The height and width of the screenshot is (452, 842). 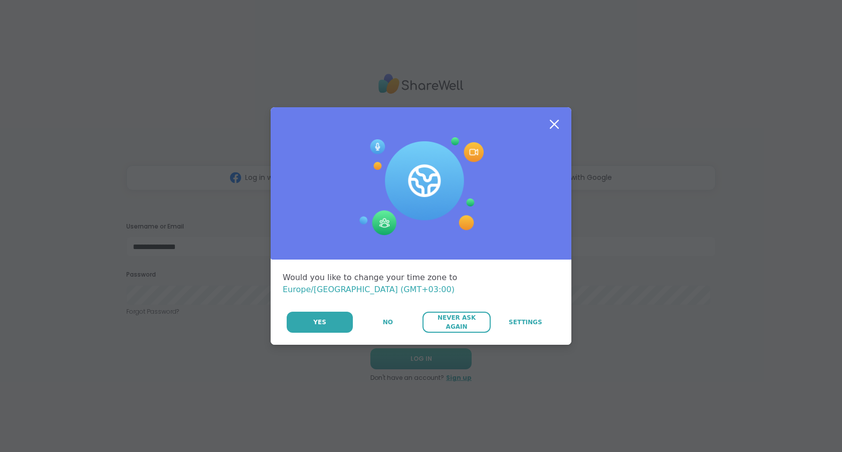 What do you see at coordinates (456, 322) in the screenshot?
I see `span: Never Ask Again` at bounding box center [456, 322].